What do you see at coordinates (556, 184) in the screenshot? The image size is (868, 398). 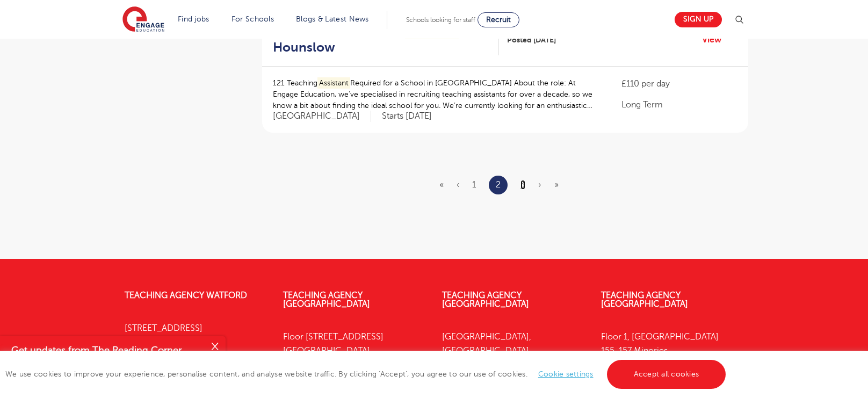 I see `a: Last` at bounding box center [556, 184].